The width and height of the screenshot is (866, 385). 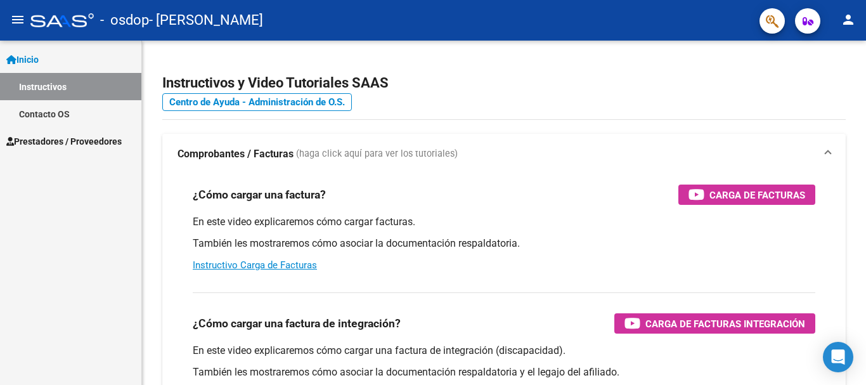 What do you see at coordinates (504, 154) in the screenshot?
I see `mat-expansion-panel-header: Comprobantes / Facturas (haga click aquí para ver los tutoriales)` at bounding box center [504, 154].